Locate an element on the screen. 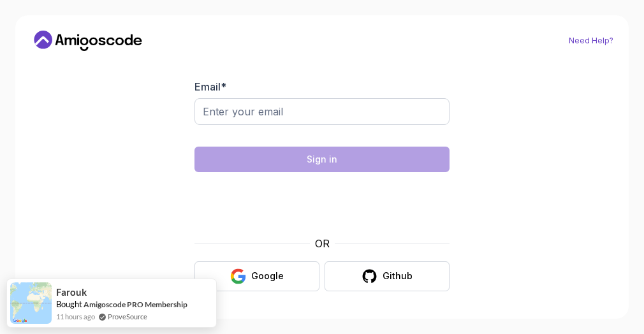 This screenshot has height=334, width=644. a: Home link is located at coordinates (88, 41).